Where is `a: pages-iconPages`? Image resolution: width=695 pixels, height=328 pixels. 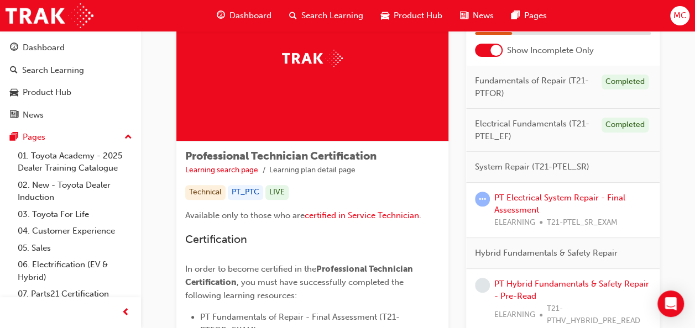
a: pages-iconPages is located at coordinates (529, 15).